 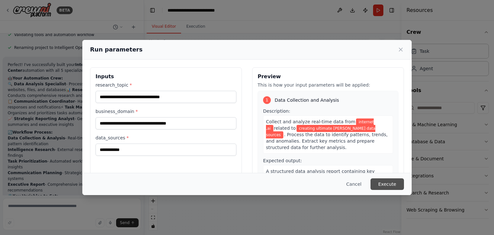 I want to click on button: Execute, so click(x=387, y=184).